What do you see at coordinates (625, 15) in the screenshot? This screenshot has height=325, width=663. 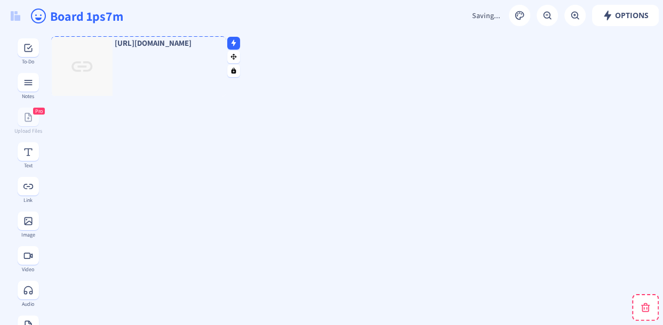 I see `button: Options` at bounding box center [625, 15].